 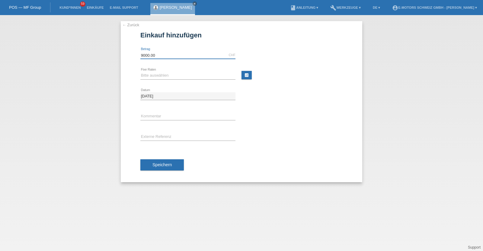 I want to click on i: build, so click(x=334, y=8).